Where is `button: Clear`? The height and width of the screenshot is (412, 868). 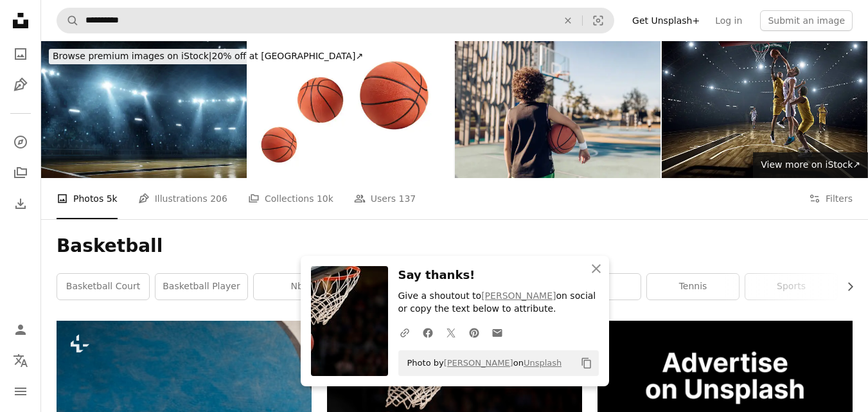
button: Clear is located at coordinates (568, 21).